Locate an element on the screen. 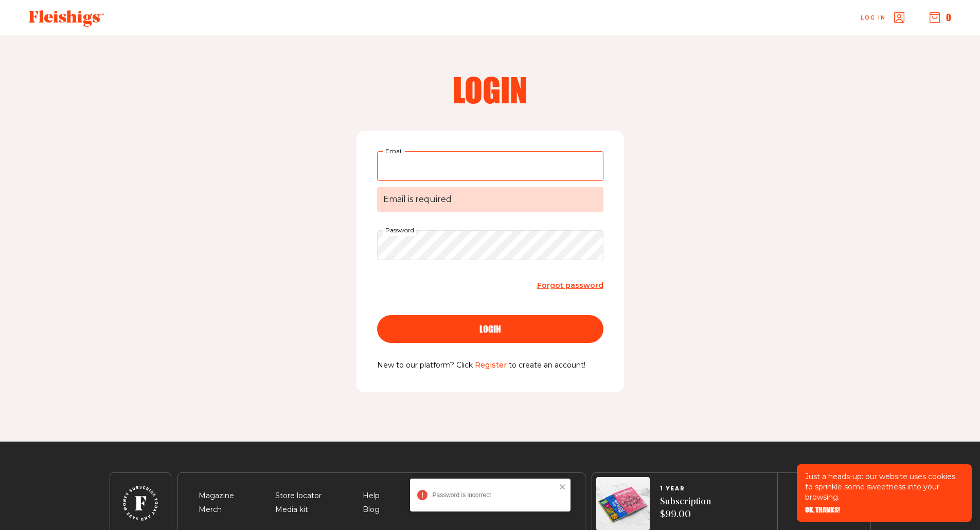 Image resolution: width=980 pixels, height=530 pixels. span: Log in is located at coordinates (873, 17).